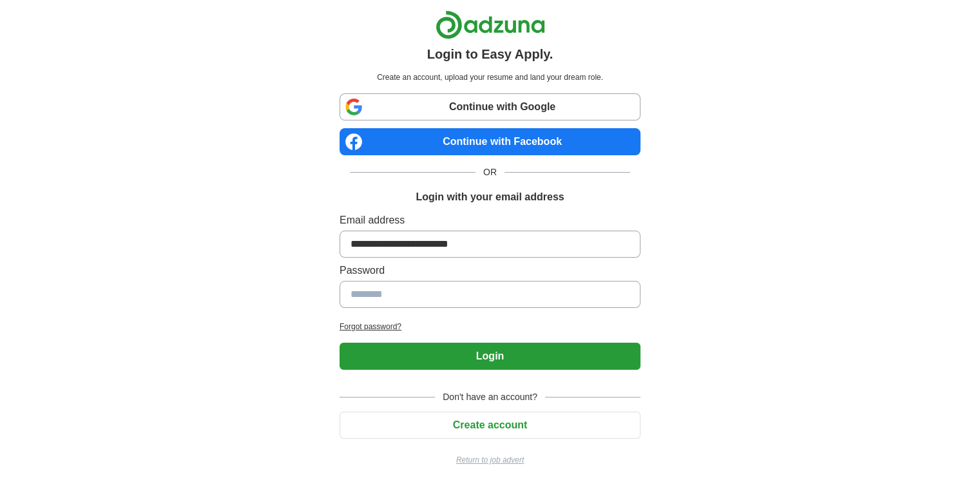  I want to click on button: Login, so click(490, 356).